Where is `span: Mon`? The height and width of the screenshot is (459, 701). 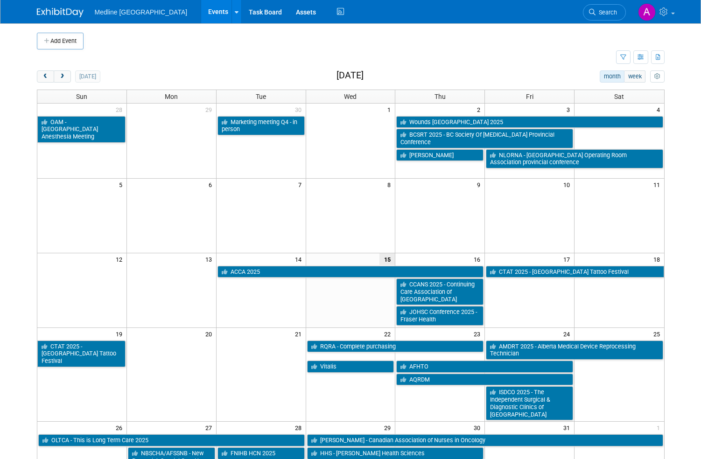 span: Mon is located at coordinates (171, 97).